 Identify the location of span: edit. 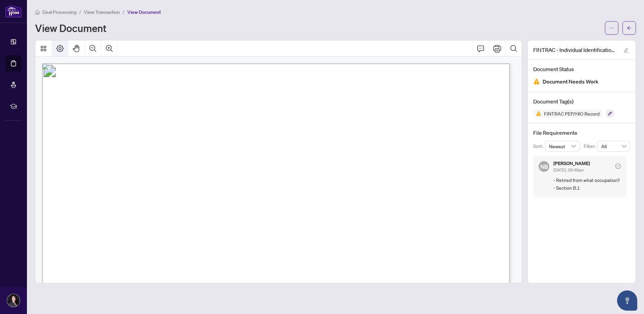
(626, 50).